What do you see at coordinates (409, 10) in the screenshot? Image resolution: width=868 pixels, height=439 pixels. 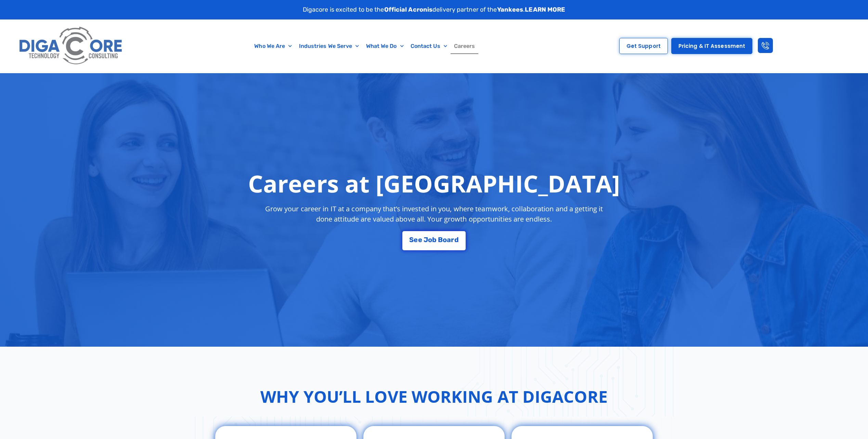 I see `strong: Official Acronis` at bounding box center [409, 10].